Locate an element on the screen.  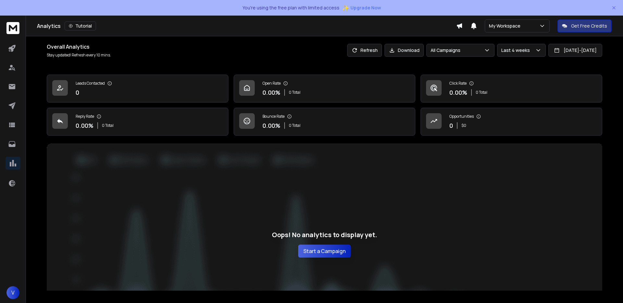
div: Analytics is located at coordinates (247, 26).